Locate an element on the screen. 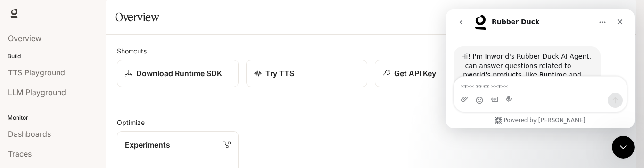  div: Close is located at coordinates (174, 12).